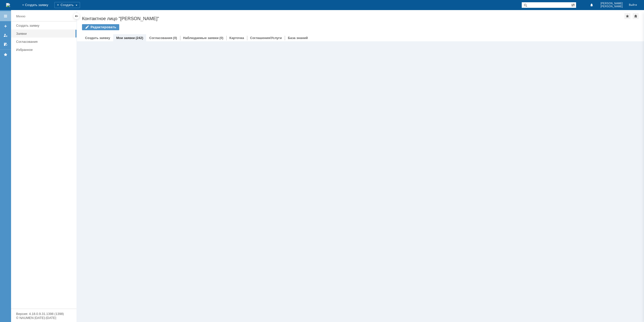  What do you see at coordinates (627, 16) in the screenshot?
I see `div: Добавить в избранное` at bounding box center [627, 16].